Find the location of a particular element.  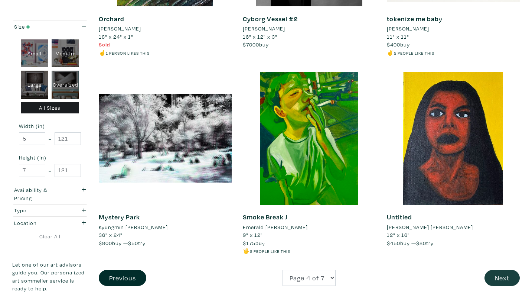

small: 6 people like this is located at coordinates (270, 251).